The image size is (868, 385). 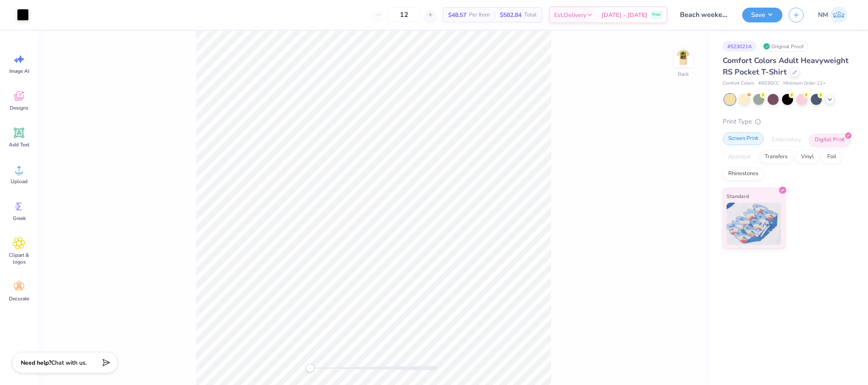 I want to click on div: Foil, so click(x=831, y=157).